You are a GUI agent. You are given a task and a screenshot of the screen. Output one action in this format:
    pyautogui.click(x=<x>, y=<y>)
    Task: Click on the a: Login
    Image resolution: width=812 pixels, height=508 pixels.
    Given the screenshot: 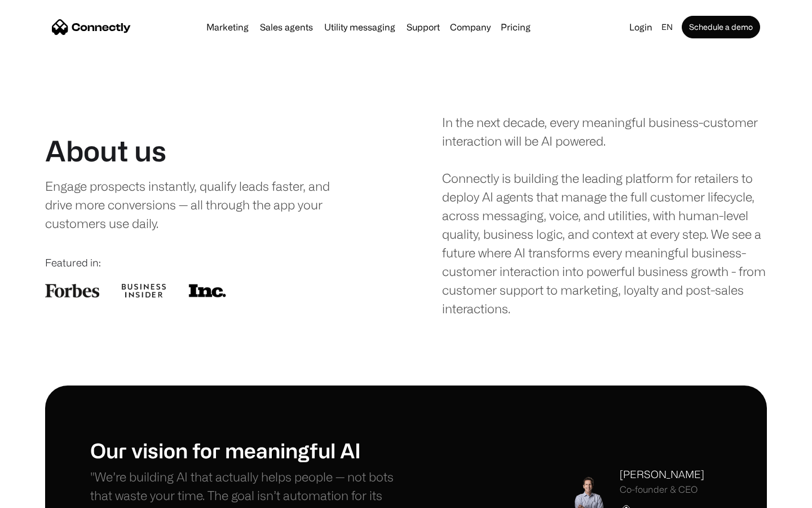 What is the action you would take?
    pyautogui.click(x=640, y=27)
    